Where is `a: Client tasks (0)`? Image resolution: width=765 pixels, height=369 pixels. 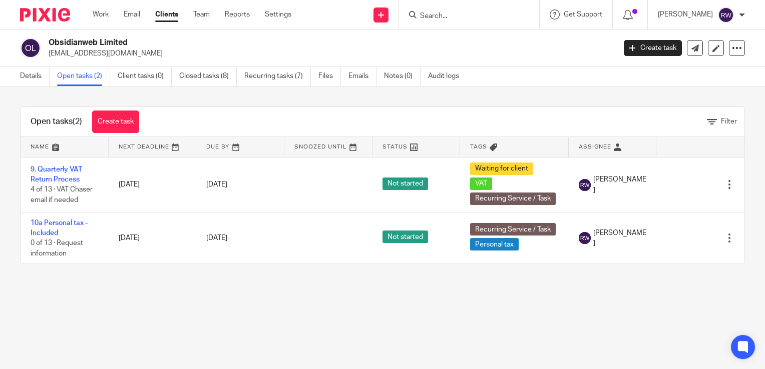
a: Client tasks (0) is located at coordinates (145, 76).